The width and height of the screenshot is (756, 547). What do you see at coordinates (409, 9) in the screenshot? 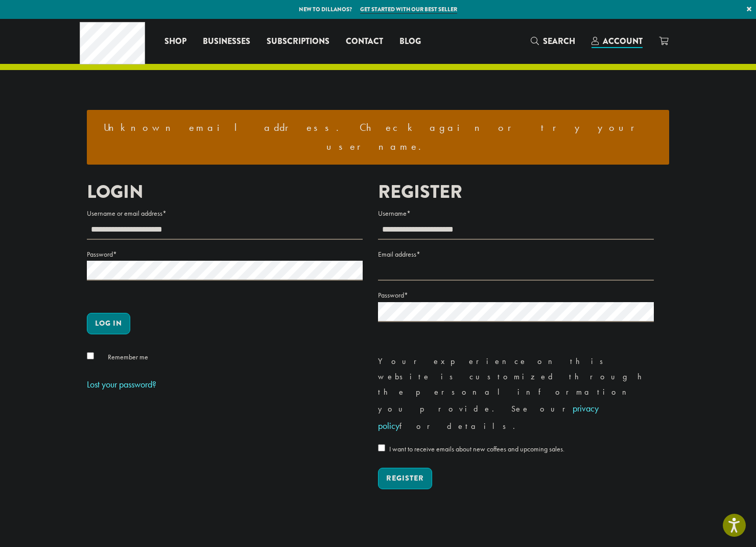
I see `a: Get started with our best seller` at bounding box center [409, 9].